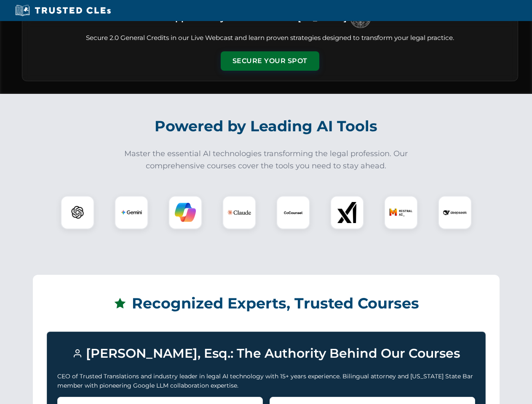 This screenshot has width=532, height=404. I want to click on div: CoCounsel, so click(293, 213).